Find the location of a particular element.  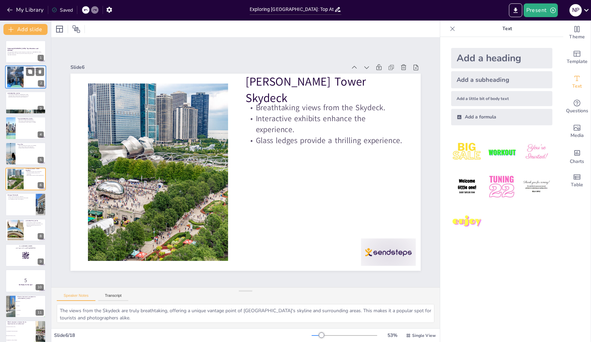

div: Layout is located at coordinates (60, 29).